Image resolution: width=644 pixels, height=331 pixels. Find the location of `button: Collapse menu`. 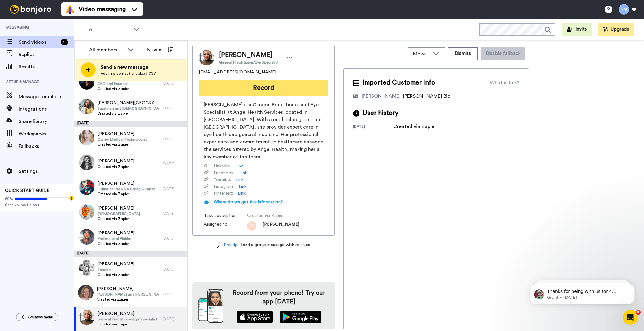

button: Collapse menu is located at coordinates (37, 317).